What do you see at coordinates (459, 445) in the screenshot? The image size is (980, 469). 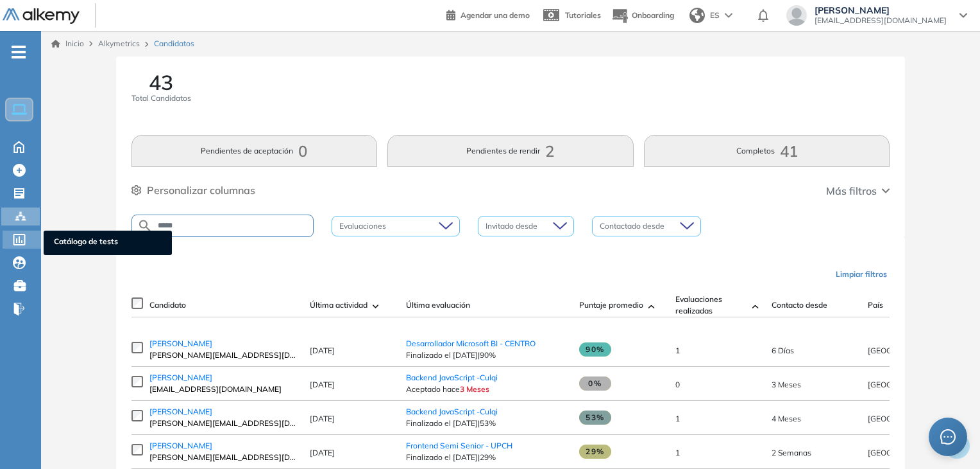 I see `span: Frontend Semi Senior - UPCH` at bounding box center [459, 445].